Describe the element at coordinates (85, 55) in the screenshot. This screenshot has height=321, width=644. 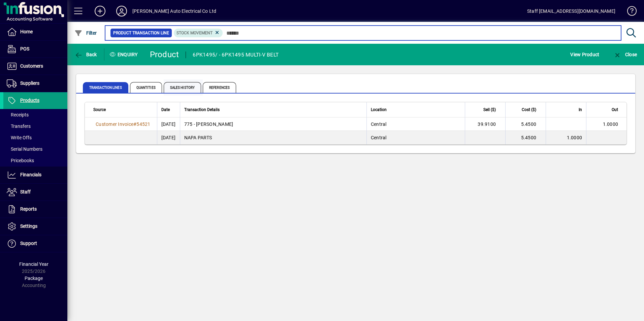
I see `button: Back` at that location.